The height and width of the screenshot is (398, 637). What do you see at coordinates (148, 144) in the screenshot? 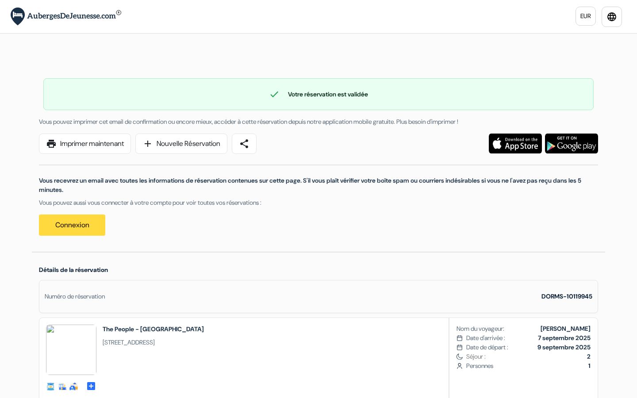
I see `span: add` at bounding box center [148, 144].